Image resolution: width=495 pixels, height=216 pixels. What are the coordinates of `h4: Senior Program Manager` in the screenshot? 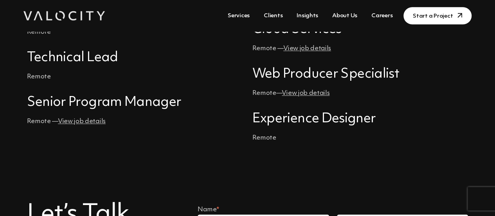 It's located at (135, 102).